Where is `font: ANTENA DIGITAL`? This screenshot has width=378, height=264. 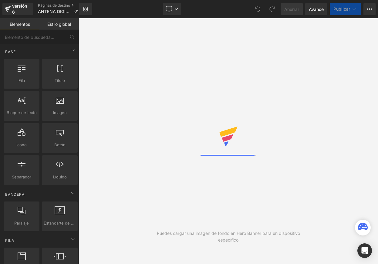 font: ANTENA DIGITAL is located at coordinates (55, 11).